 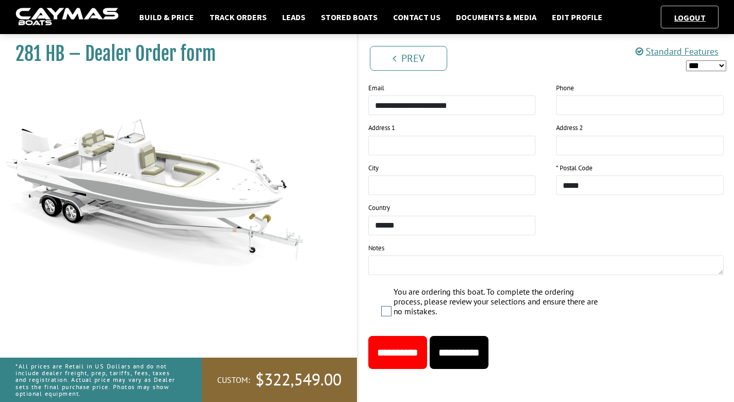 I want to click on a: Edit Profile, so click(x=577, y=17).